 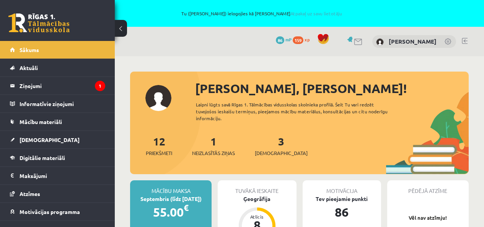 I want to click on span: 159, so click(x=298, y=40).